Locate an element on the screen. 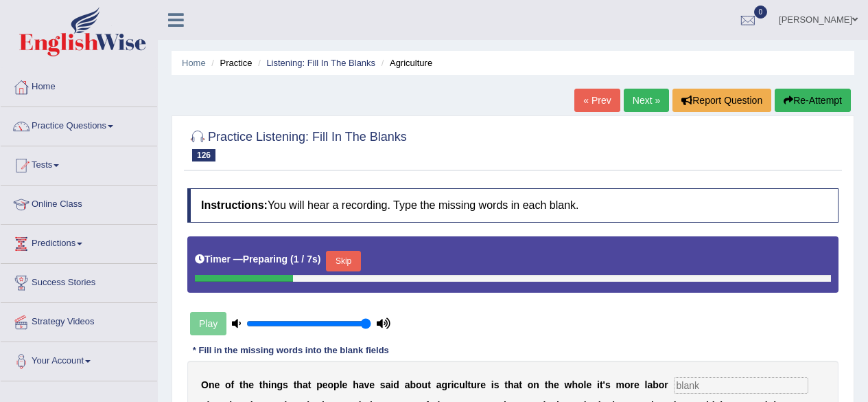 Image resolution: width=868 pixels, height=402 pixels. button: Skip is located at coordinates (343, 261).